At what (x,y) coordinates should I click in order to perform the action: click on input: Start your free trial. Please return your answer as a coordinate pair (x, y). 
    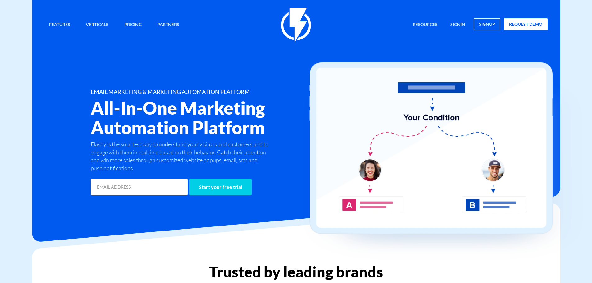
    Looking at the image, I should click on (220, 187).